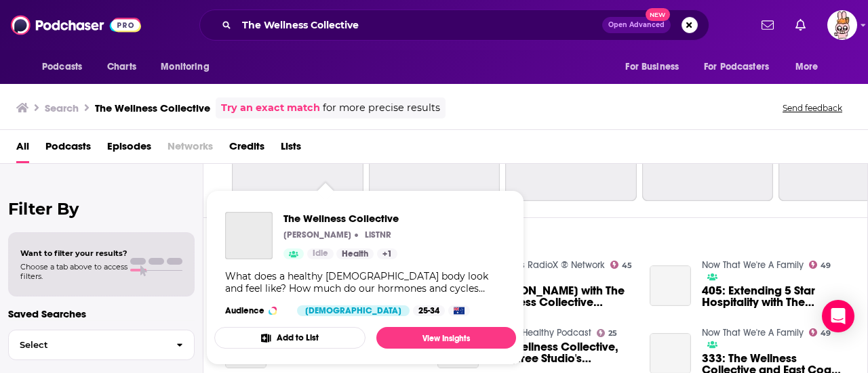 The width and height of the screenshot is (868, 373). I want to click on div: Search podcasts, credits, & more..., so click(454, 25).